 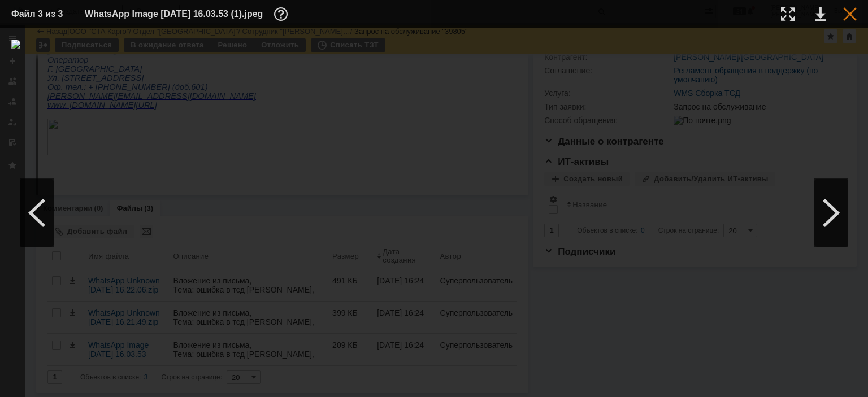 I want to click on img: download, so click(x=434, y=212).